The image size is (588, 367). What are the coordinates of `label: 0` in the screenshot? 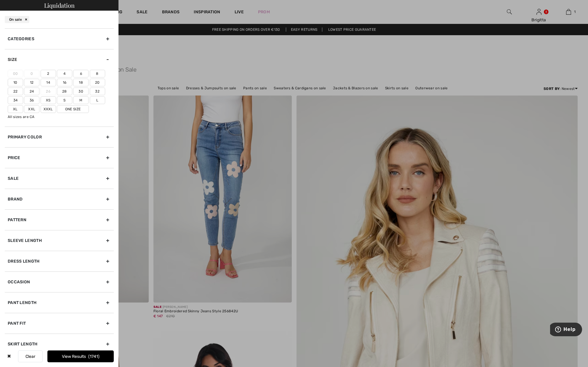 It's located at (32, 74).